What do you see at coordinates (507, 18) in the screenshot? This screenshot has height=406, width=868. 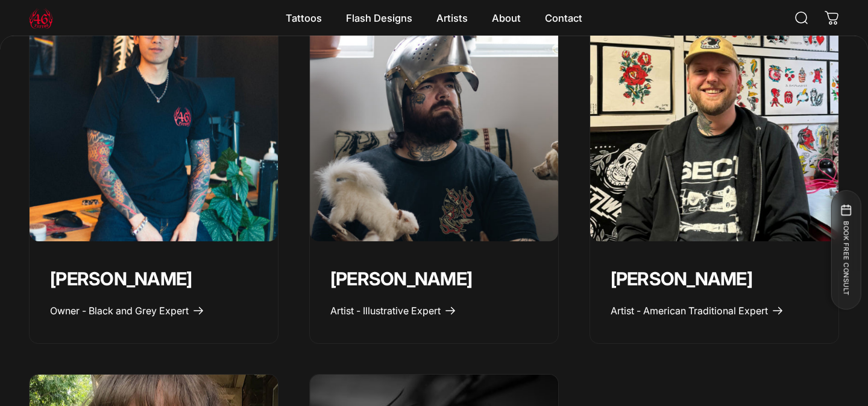 I see `summary: About` at bounding box center [507, 18].